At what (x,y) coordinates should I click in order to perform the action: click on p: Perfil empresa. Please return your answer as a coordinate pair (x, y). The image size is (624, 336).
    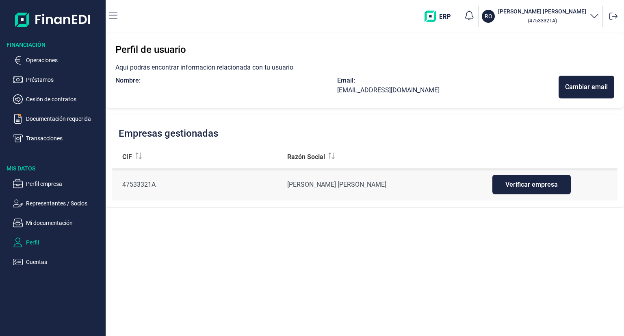
    Looking at the image, I should click on (64, 184).